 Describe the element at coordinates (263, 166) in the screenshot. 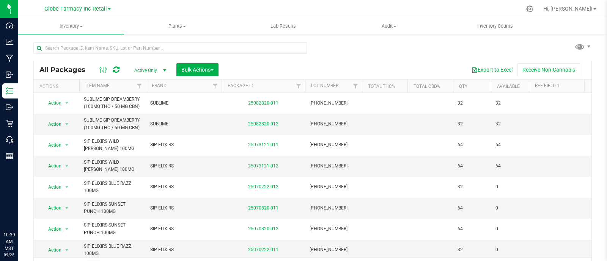

I see `a: 25073121-012` at that location.